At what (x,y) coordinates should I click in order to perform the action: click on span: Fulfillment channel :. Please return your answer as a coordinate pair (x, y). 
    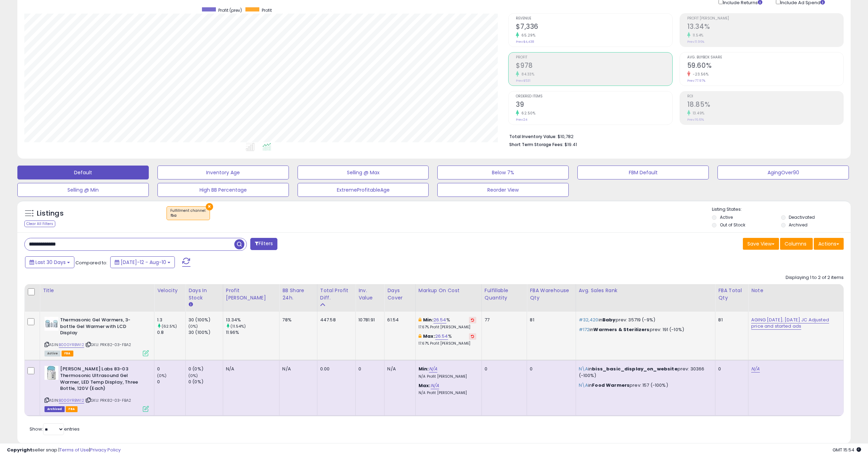
    Looking at the image, I should click on (188, 213).